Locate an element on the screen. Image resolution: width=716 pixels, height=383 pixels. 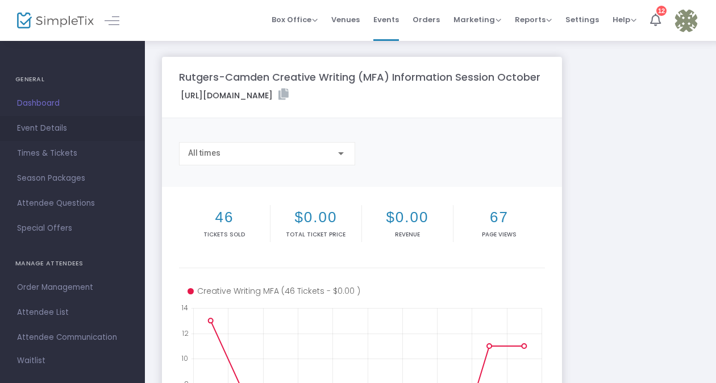
span: Events is located at coordinates (386, 19).